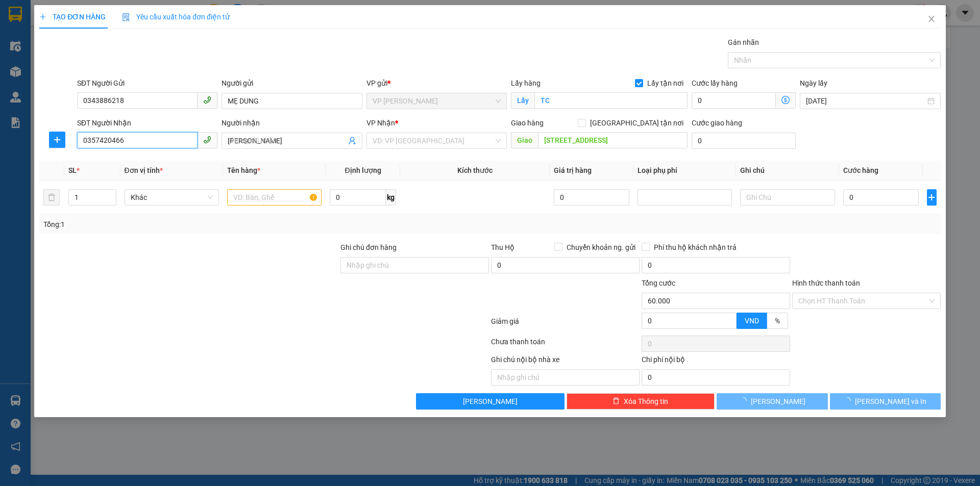  Describe the element at coordinates (787, 170) in the screenshot. I see `th: Ghi chú` at that location.